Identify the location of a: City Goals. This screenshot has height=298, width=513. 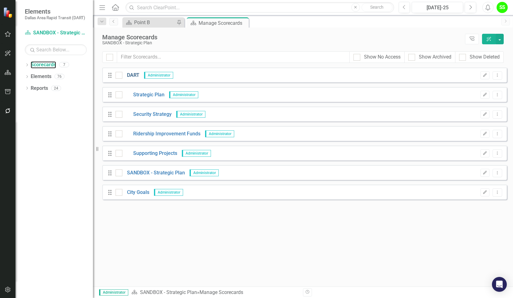
(136, 192).